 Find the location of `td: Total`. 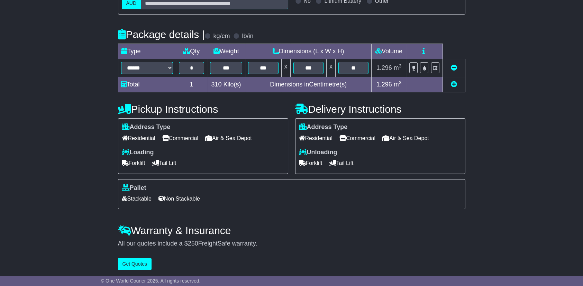

td: Total is located at coordinates (147, 85).